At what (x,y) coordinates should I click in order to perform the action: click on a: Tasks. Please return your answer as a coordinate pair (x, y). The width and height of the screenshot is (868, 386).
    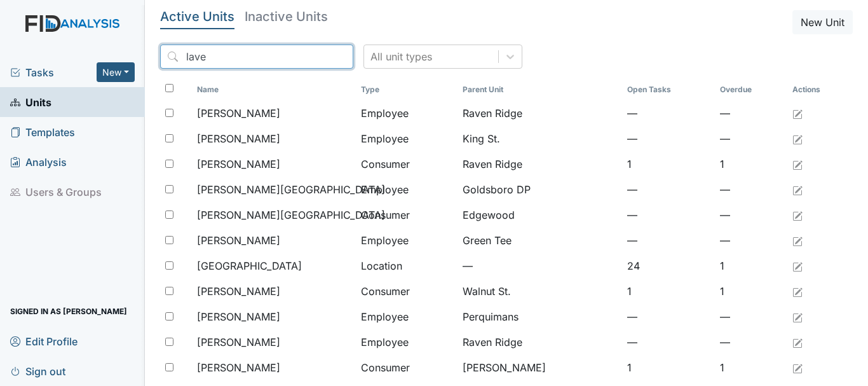
    Looking at the image, I should click on (53, 73).